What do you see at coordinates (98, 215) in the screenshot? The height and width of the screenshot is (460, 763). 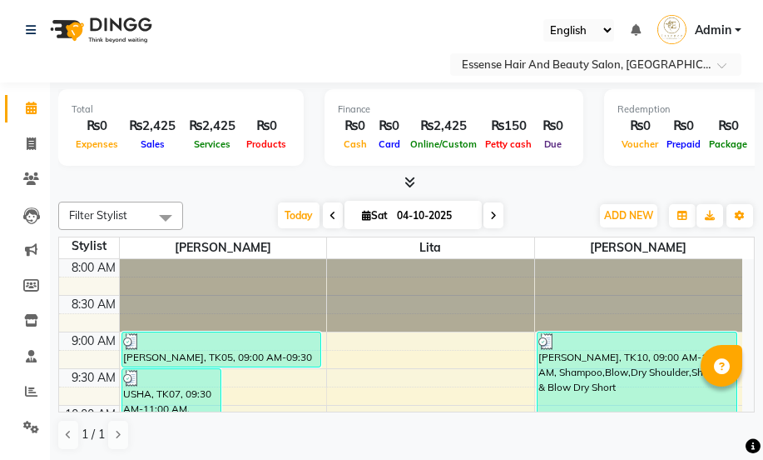 I see `span: Filter Stylist` at bounding box center [98, 215].